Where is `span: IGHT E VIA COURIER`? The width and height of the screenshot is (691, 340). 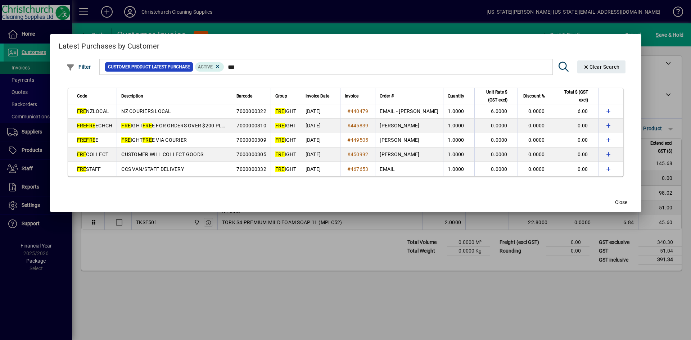
span: IGHT E VIA COURIER is located at coordinates (154, 140).